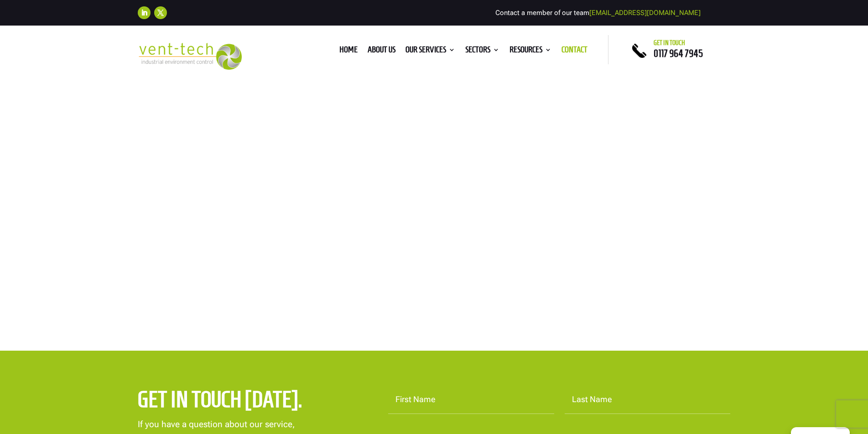  What do you see at coordinates (349, 52) in the screenshot?
I see `a: Home` at bounding box center [349, 52].